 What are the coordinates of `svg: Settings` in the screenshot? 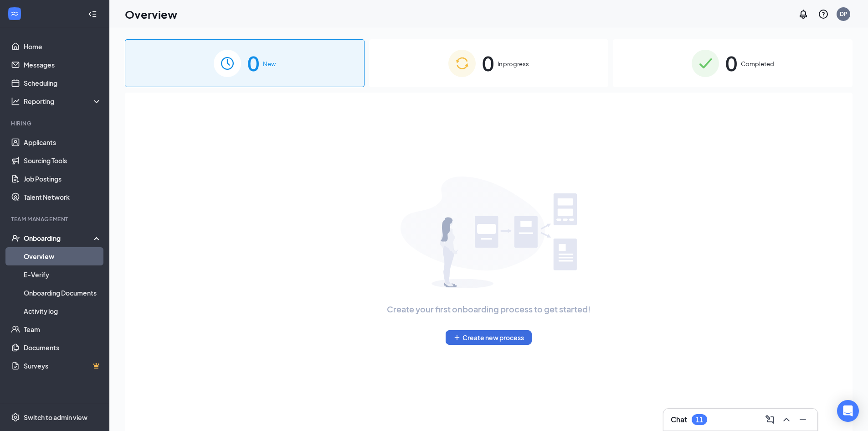 It's located at (16, 417).